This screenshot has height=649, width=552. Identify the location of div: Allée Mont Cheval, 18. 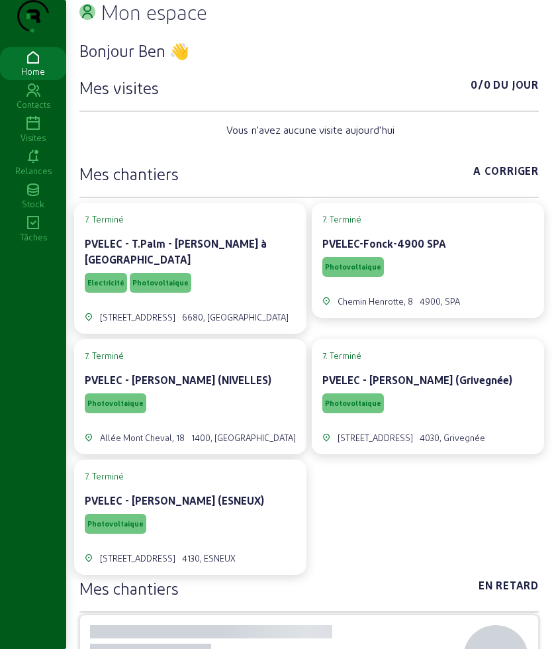
(142, 438).